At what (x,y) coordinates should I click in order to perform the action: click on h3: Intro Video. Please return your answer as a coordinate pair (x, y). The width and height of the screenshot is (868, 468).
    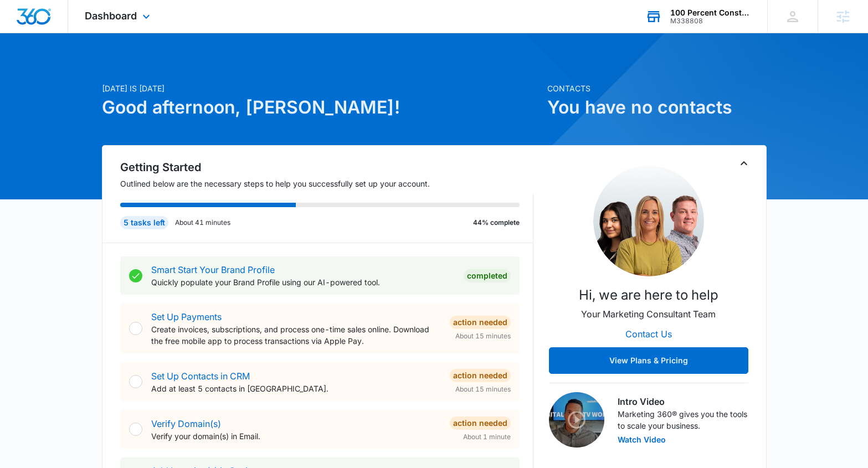
    Looking at the image, I should click on (683, 401).